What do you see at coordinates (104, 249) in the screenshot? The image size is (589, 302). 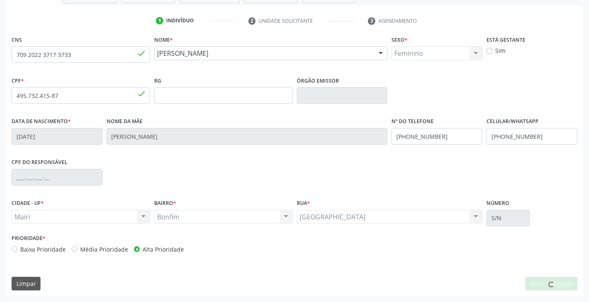 I see `label: Média Prioridade` at bounding box center [104, 249].